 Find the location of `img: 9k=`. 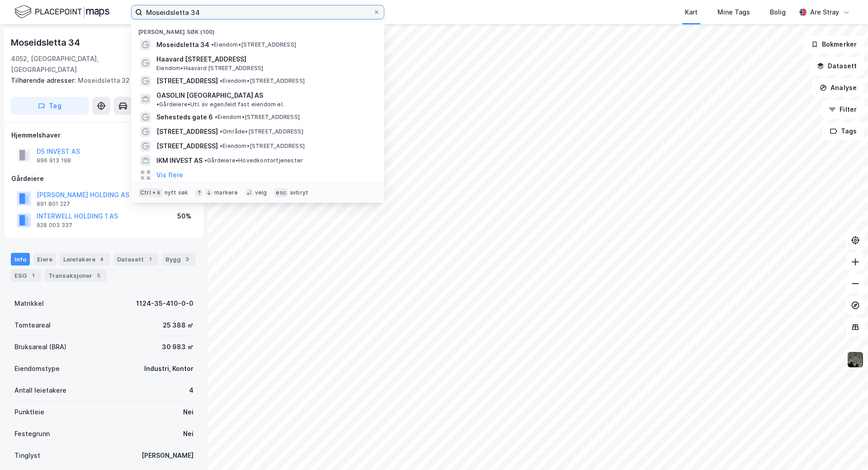

img: 9k= is located at coordinates (855, 359).